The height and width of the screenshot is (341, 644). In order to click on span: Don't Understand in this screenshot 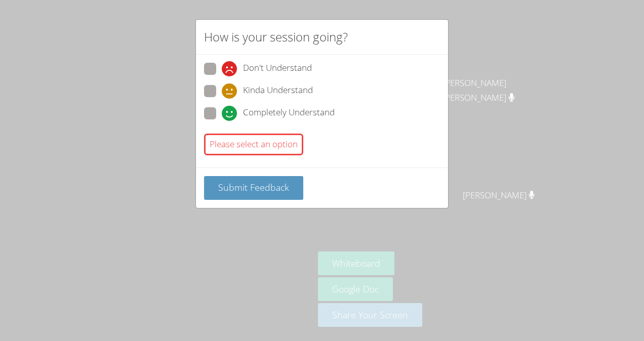, I will do `click(277, 69)`.